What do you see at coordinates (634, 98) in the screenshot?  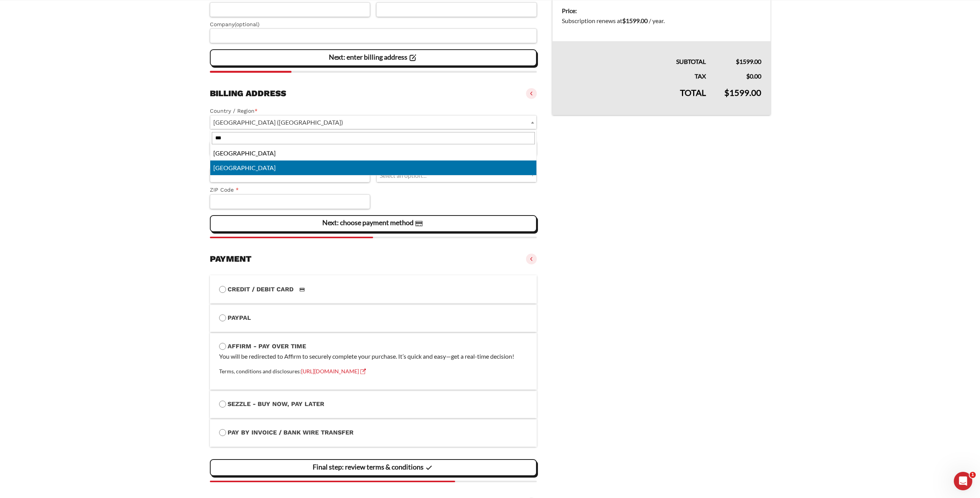 I see `th: Total` at bounding box center [634, 98].